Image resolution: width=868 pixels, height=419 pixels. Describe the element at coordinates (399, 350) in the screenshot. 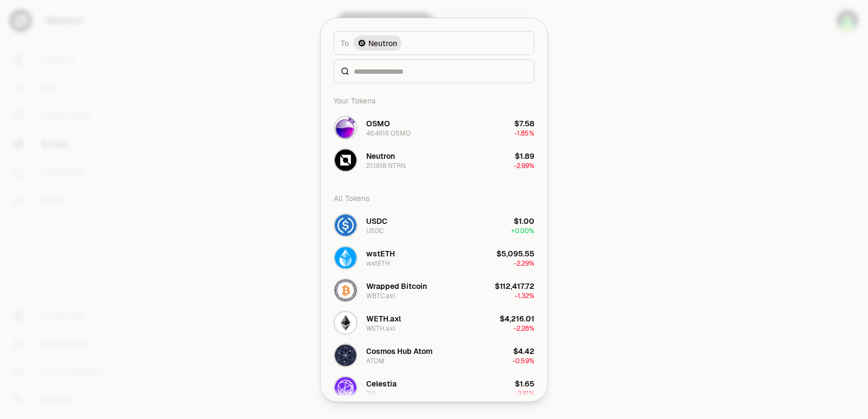

I see `div: Cosmos Hub Atom` at that location.